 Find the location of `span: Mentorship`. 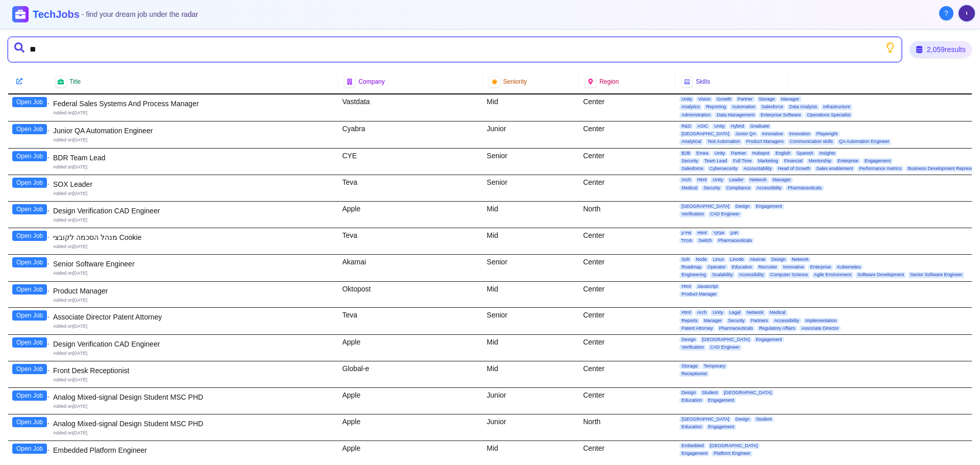

span: Mentorship is located at coordinates (820, 161).